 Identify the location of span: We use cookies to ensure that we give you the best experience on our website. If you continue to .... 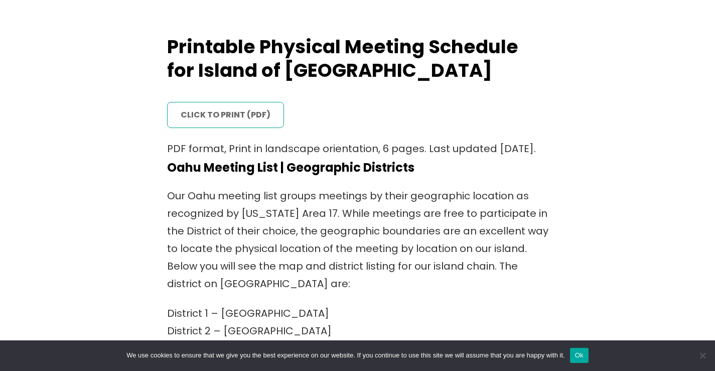
(345, 355).